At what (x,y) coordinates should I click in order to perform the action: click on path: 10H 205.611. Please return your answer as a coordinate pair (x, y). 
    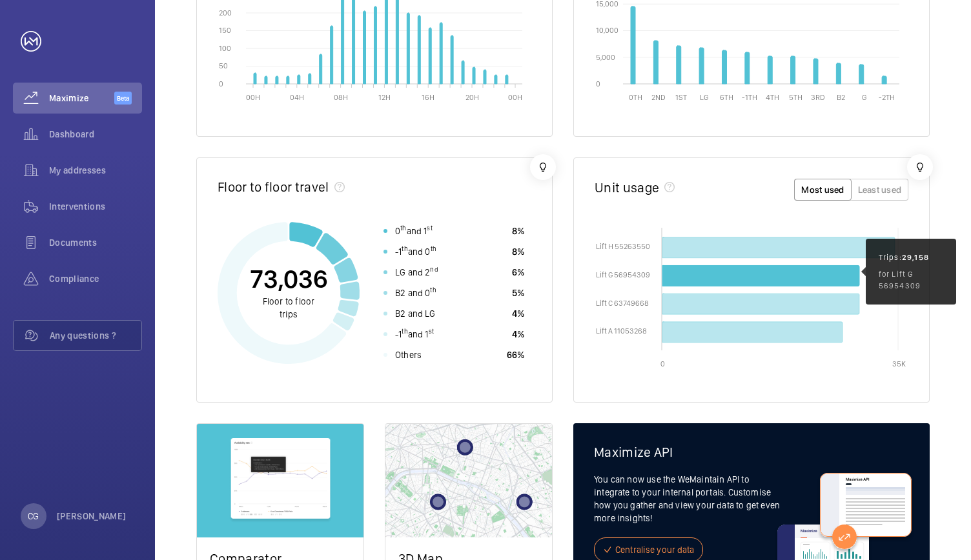
    Looking at the image, I should click on (364, 48).